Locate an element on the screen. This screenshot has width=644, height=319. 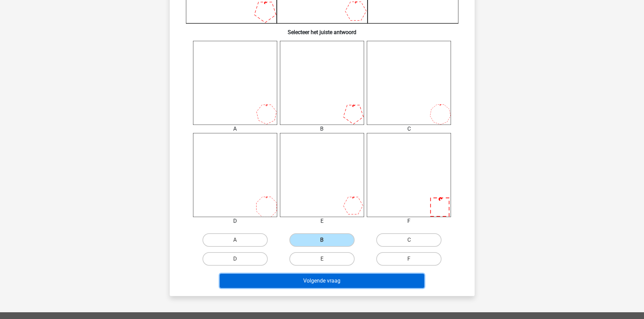
label: A is located at coordinates (235, 240).